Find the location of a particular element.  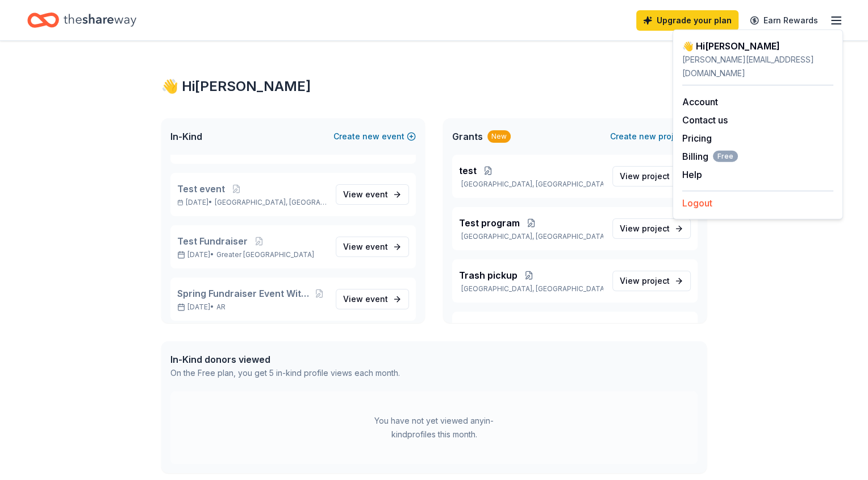

span: Spring Fundraiser Event With Really Long Name is located at coordinates (244, 293).